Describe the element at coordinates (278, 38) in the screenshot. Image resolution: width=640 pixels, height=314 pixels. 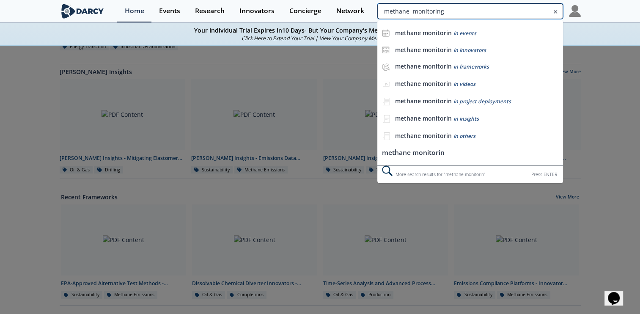
I see `a: Click Here to Extend Your Trial` at that location.